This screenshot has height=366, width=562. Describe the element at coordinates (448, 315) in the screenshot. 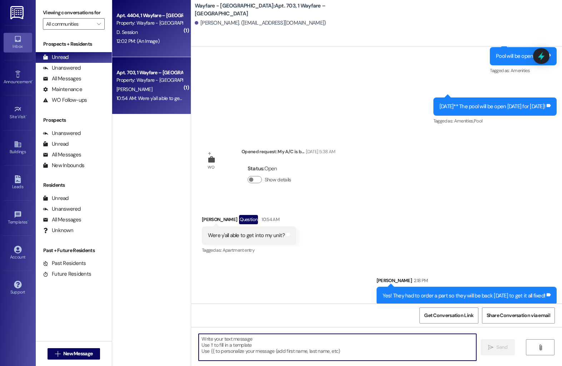

I see `button: Get Conversation Link` at that location.